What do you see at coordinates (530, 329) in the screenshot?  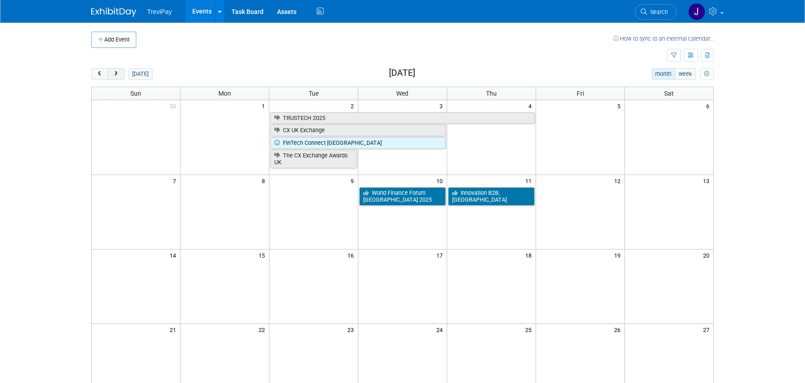 I see `span: 25` at bounding box center [530, 329].